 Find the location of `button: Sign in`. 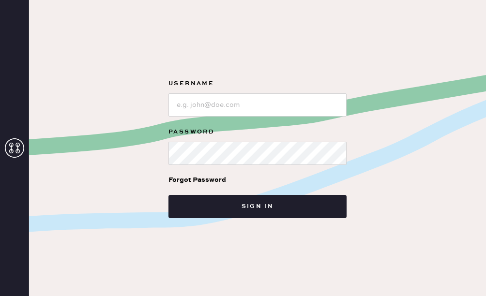

button: Sign in is located at coordinates (257, 207).